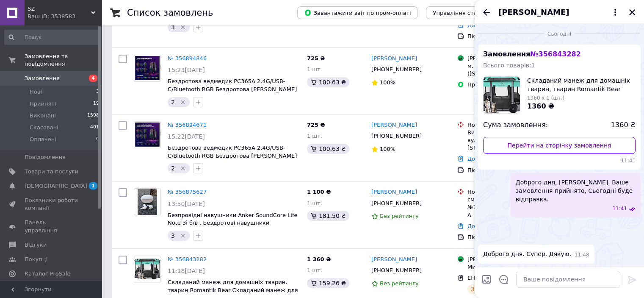  Describe the element at coordinates (48, 274) in the screenshot. I see `span: Каталог ProSale` at that location.